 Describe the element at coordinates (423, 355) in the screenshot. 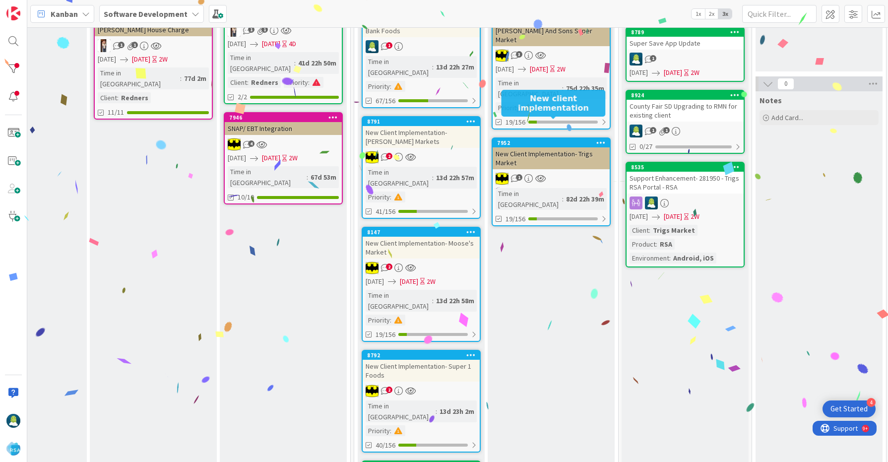

I see `div: 8792` at that location.